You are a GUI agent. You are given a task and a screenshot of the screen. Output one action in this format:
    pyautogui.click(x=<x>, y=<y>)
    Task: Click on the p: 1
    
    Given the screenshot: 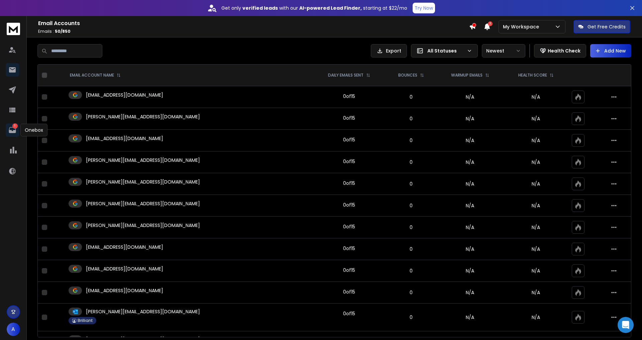 What is the action you would take?
    pyautogui.click(x=15, y=126)
    